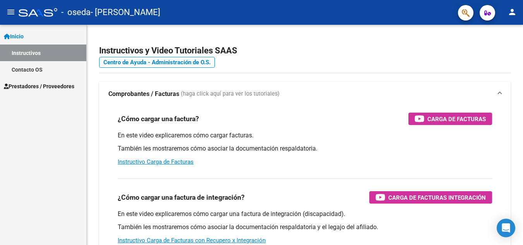 The image size is (523, 245). What do you see at coordinates (11, 12) in the screenshot?
I see `mat-icon: menu` at bounding box center [11, 12].